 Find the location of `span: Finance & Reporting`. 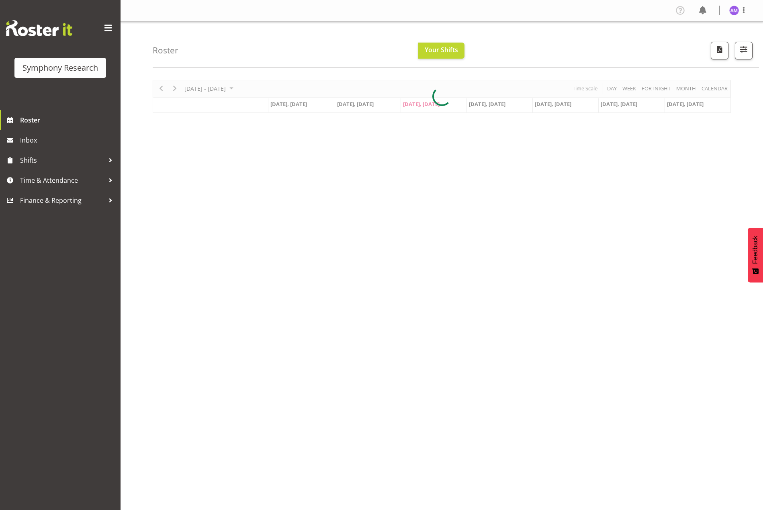

span: Finance & Reporting is located at coordinates (62, 201).